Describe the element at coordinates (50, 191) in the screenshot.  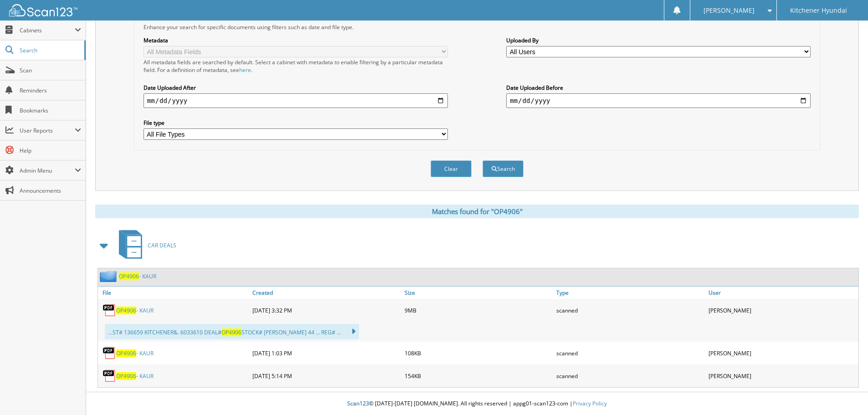
I see `span: Announcements` at that location.